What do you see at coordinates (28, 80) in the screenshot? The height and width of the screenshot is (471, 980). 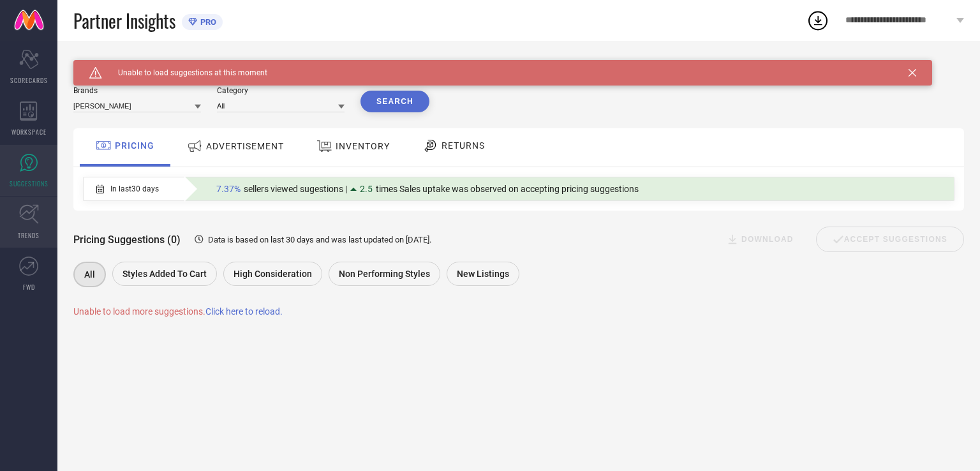 I see `span: SCORECARDS` at bounding box center [28, 80].